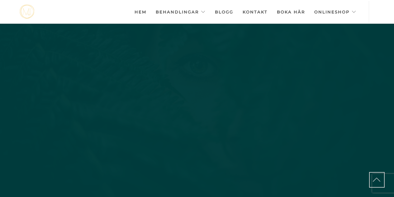 Image resolution: width=394 pixels, height=197 pixels. I want to click on a: Blogg, so click(224, 12).